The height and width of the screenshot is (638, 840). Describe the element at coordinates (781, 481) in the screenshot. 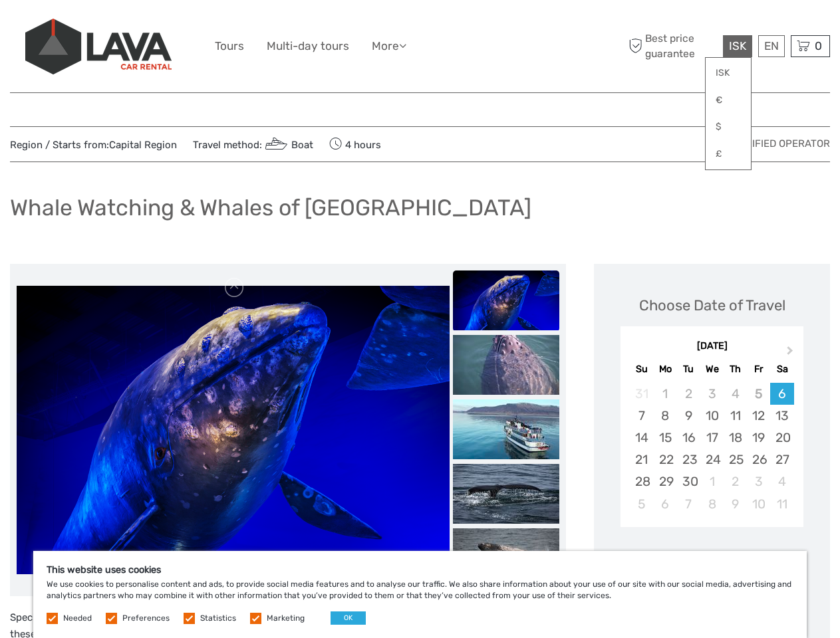

I see `div: Choose Saturday, October 4th, 2025` at that location.